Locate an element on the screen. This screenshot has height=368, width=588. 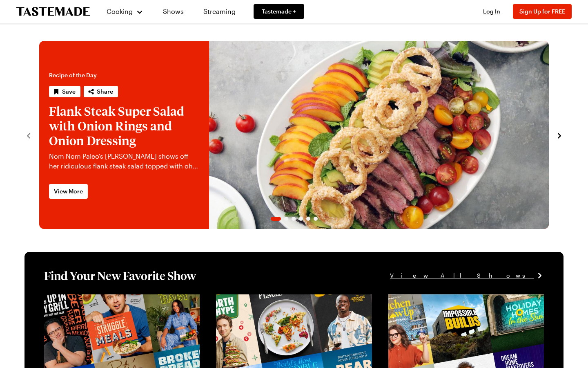
span: Save is located at coordinates (69, 91).